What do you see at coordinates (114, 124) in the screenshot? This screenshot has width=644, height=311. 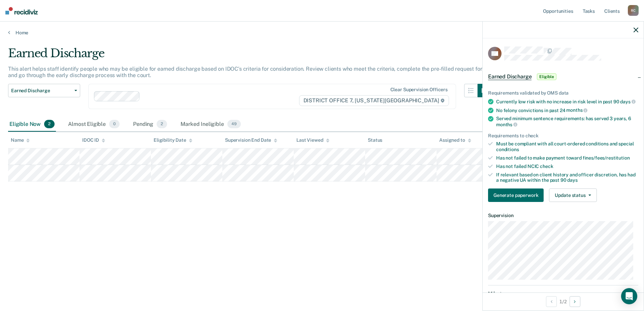 I see `span: 0` at bounding box center [114, 124].